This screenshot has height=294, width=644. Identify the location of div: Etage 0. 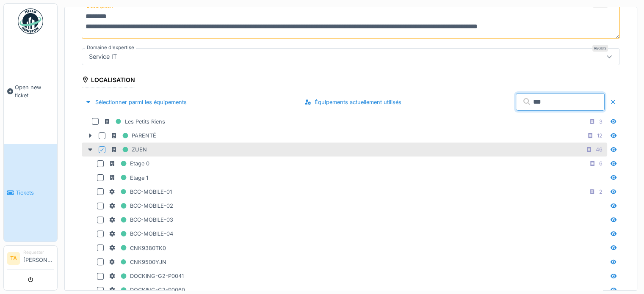
(129, 163).